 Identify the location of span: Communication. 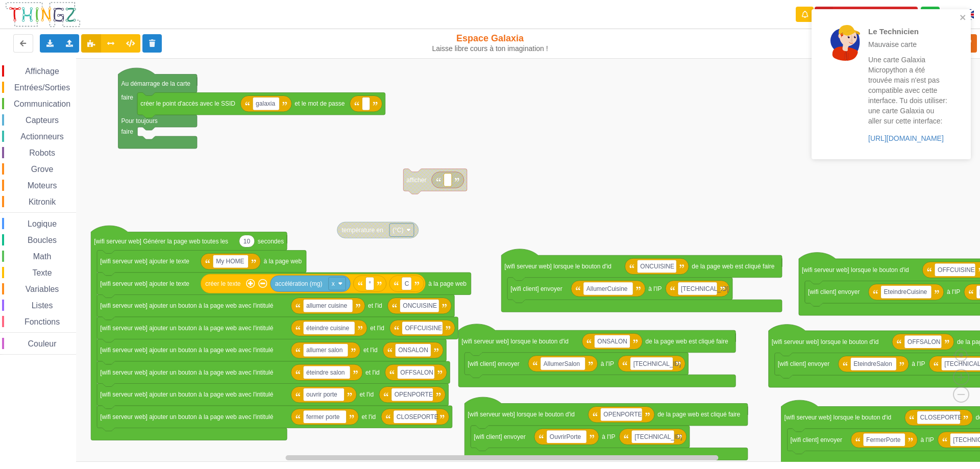
(42, 104).